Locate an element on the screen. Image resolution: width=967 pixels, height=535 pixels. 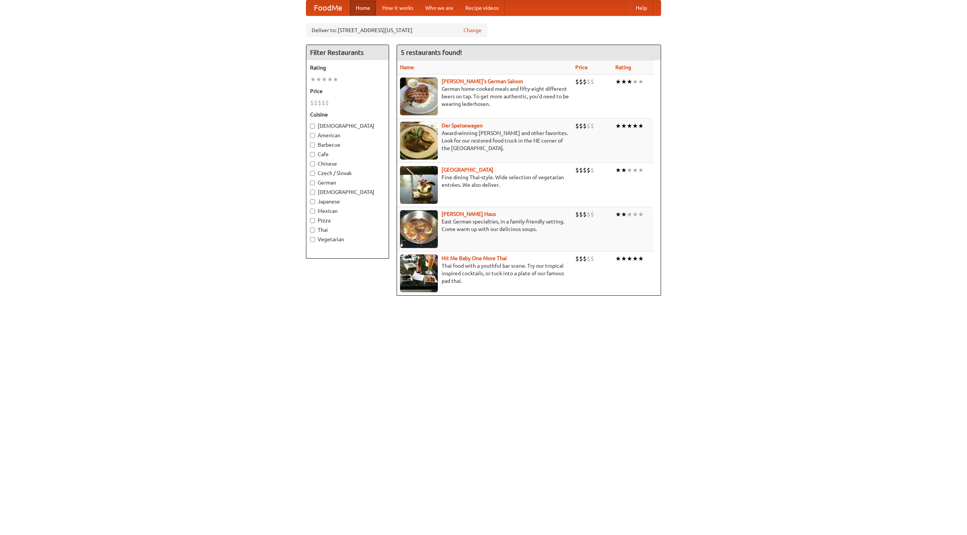
img: speisewagen.jpg is located at coordinates (419, 141).